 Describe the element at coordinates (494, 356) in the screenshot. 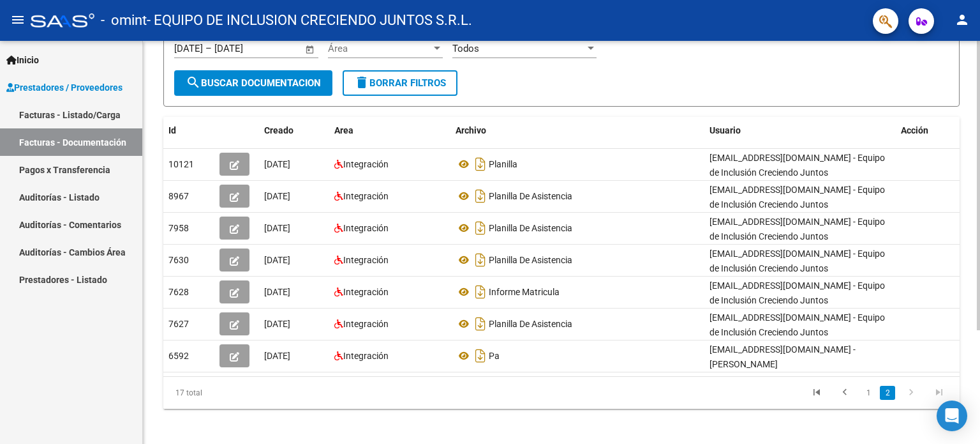

I see `span: Pa` at that location.